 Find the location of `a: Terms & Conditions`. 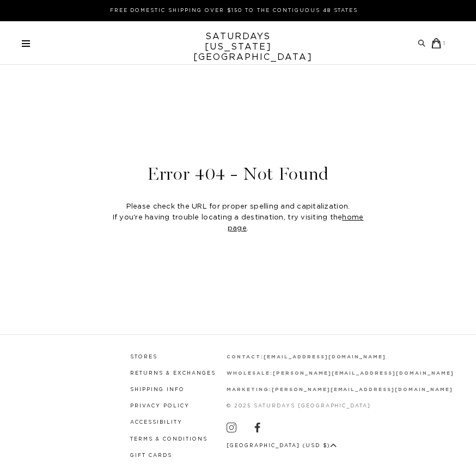

a: Terms & Conditions is located at coordinates (169, 439).